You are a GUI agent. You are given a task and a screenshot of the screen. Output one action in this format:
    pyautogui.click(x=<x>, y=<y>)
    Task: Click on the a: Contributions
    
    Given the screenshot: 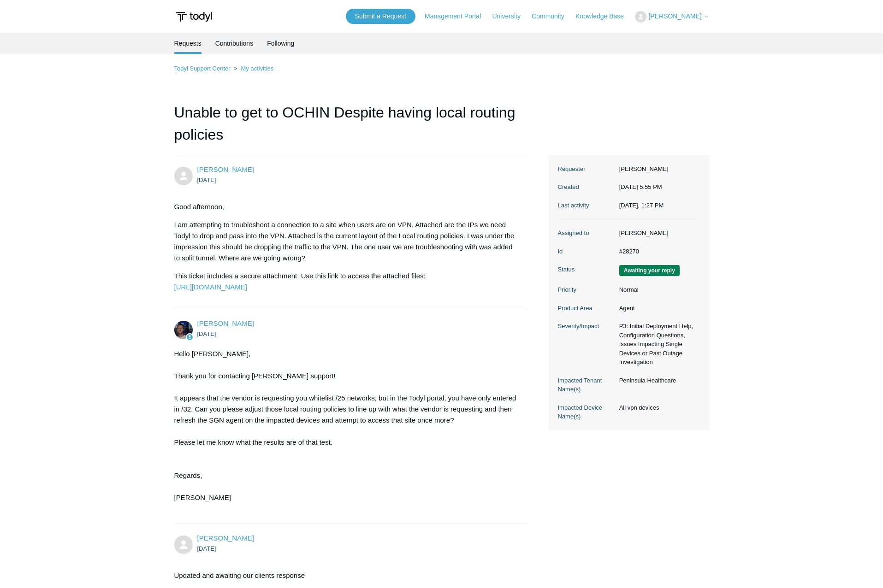 What is the action you would take?
    pyautogui.click(x=234, y=43)
    